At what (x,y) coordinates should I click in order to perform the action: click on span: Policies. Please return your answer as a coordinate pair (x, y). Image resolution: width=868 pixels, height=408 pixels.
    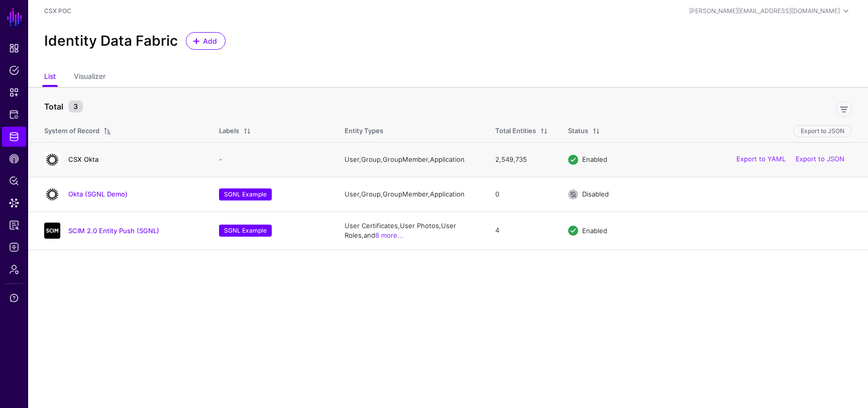
    Looking at the image, I should click on (14, 70).